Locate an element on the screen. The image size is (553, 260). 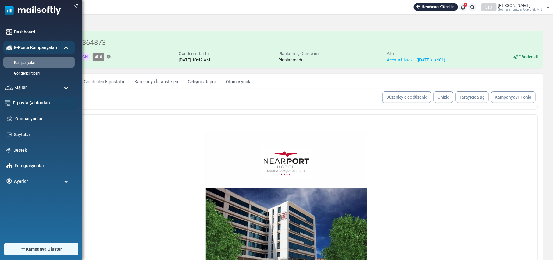
span: Kişiler is located at coordinates (20, 87).